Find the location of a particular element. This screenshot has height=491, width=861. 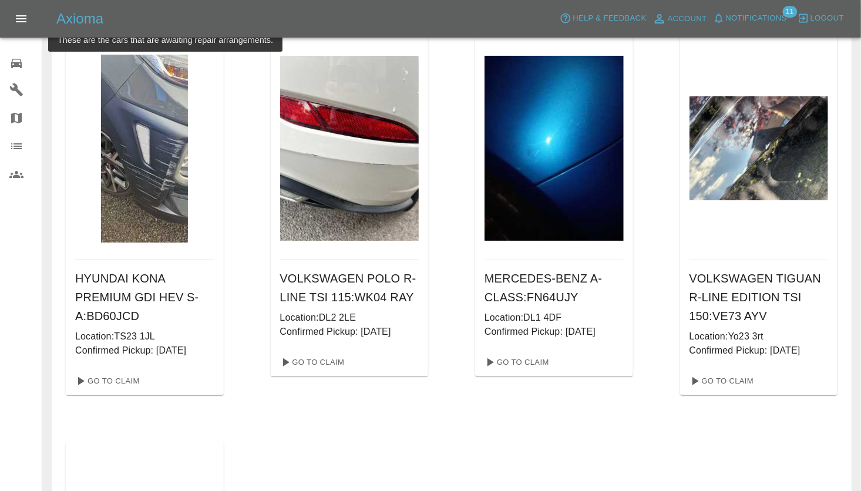

p: Location: Yo23 3rt is located at coordinates (759, 337).